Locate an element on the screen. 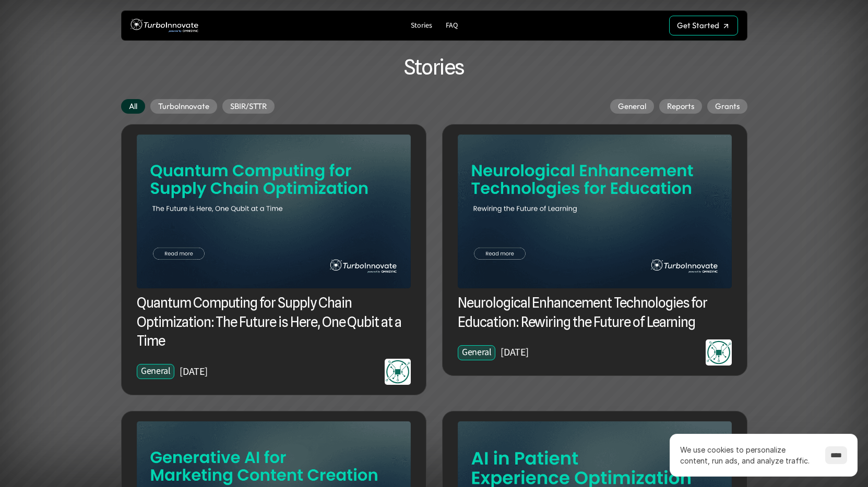 The image size is (868, 487). p: We use cookies to personalize content, run ads, and analyze traffic. is located at coordinates (748, 455).